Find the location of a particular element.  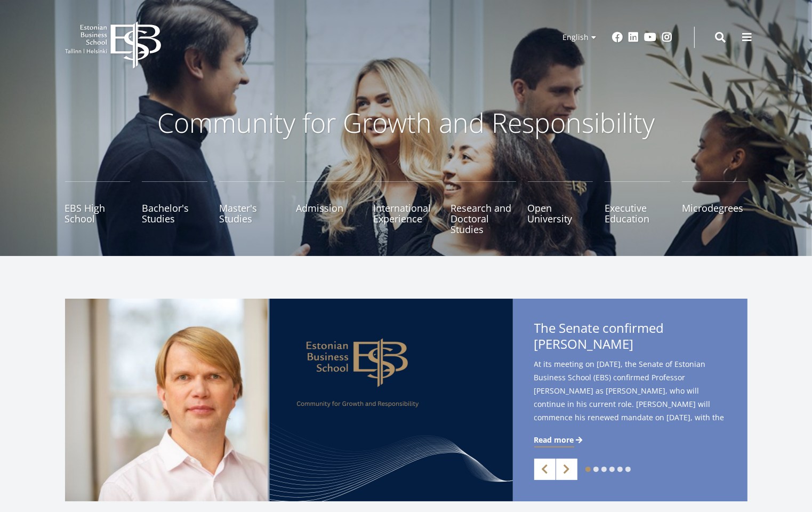

a: Facebook is located at coordinates (619, 37).